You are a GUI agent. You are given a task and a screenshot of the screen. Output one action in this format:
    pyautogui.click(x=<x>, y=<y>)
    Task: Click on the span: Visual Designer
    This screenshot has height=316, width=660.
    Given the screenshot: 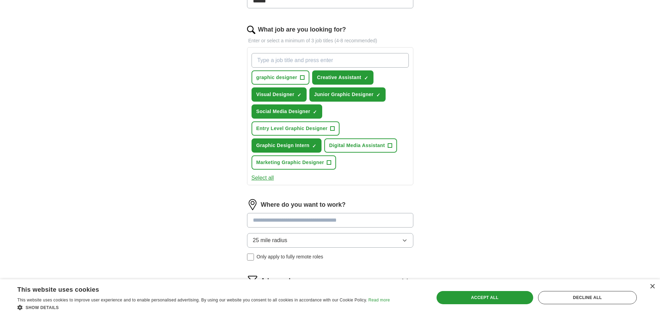 What is the action you would take?
    pyautogui.click(x=276, y=94)
    